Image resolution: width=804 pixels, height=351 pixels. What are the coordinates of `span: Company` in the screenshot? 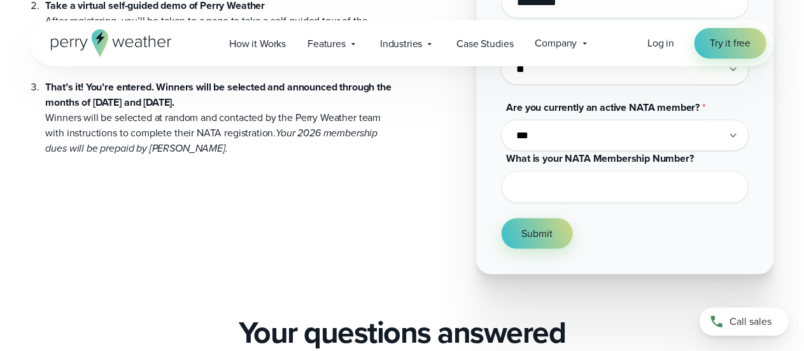 It's located at (557, 43).